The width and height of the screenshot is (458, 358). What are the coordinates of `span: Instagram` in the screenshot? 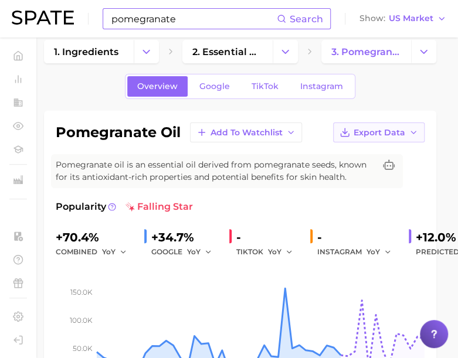 It's located at (321, 86).